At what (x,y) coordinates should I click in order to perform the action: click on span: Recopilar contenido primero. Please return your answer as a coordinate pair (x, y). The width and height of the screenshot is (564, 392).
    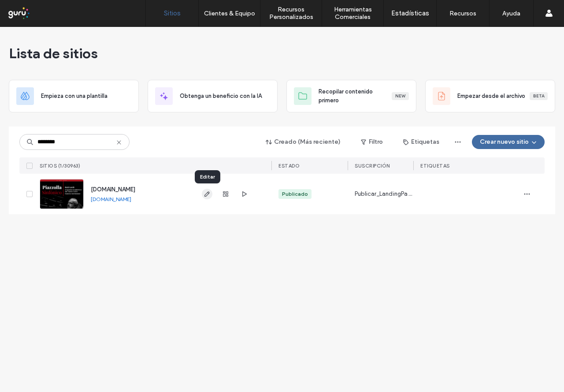
    Looking at the image, I should click on (355, 96).